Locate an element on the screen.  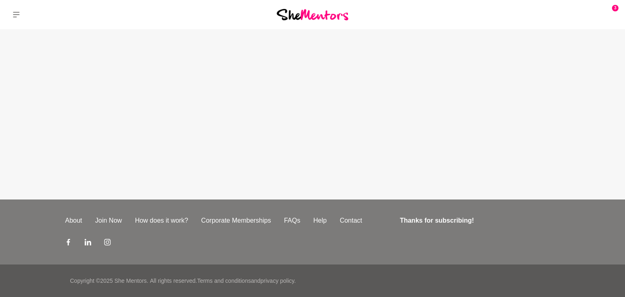
a: Contact is located at coordinates (351, 221).